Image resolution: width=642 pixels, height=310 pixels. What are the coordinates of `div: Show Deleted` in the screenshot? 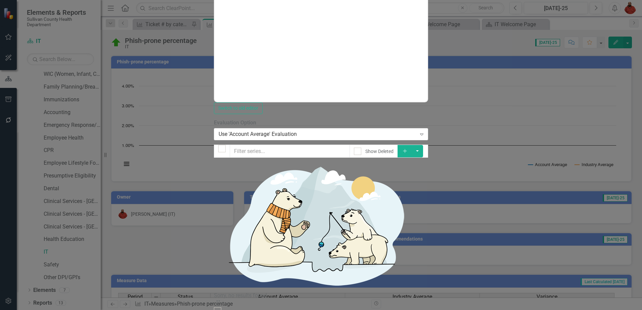 It's located at (379, 151).